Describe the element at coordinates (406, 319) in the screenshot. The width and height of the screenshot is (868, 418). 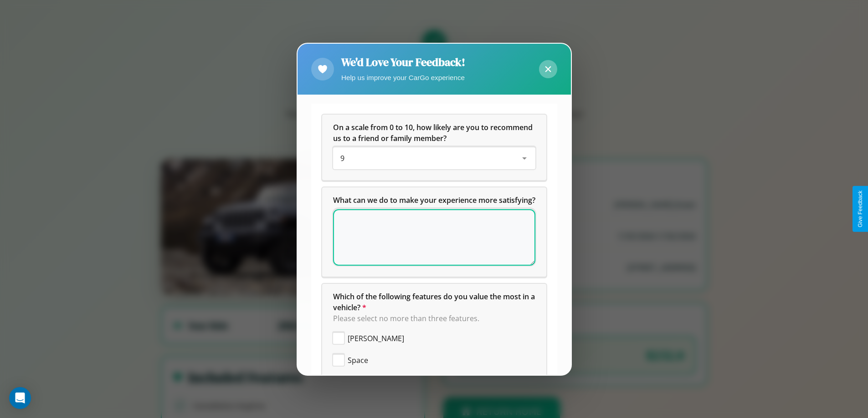
I see `span: Please select no more than three features.` at that location.